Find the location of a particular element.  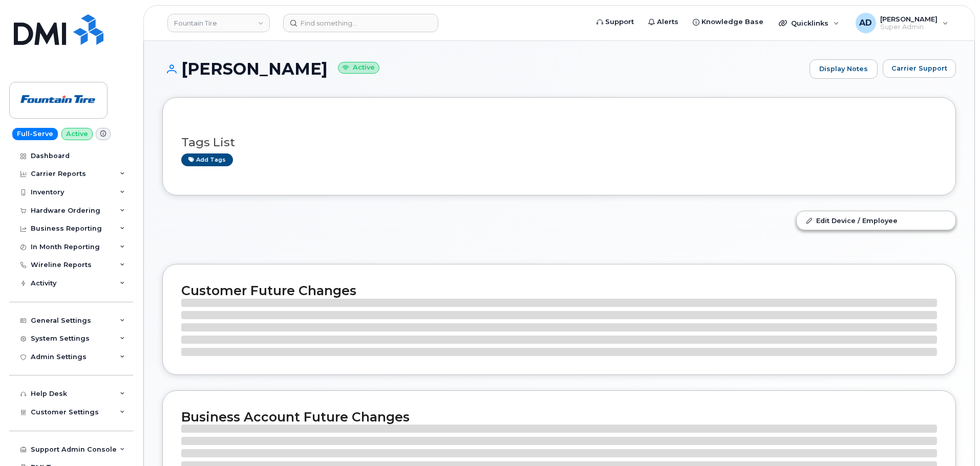

h3: Tags List is located at coordinates (559, 143).